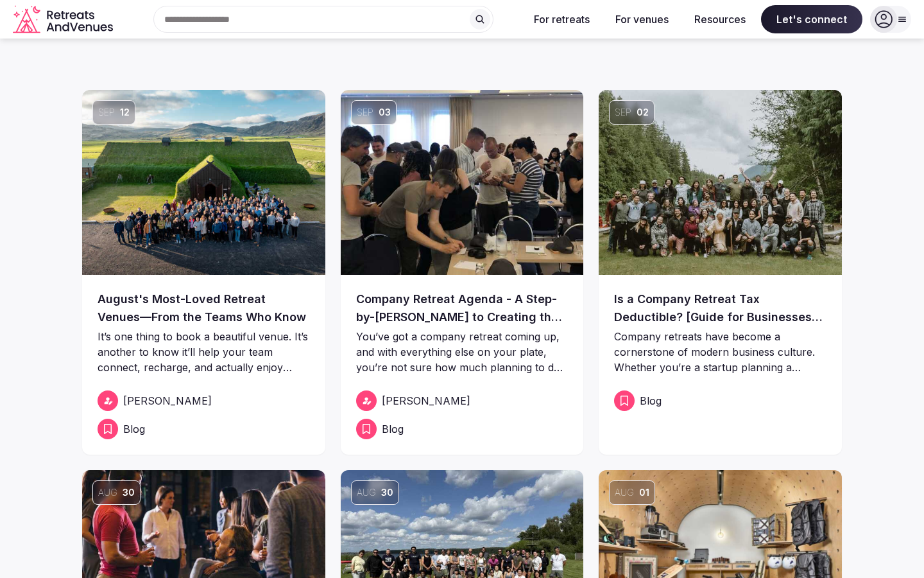 This screenshot has height=578, width=924. Describe the element at coordinates (462, 352) in the screenshot. I see `p: You’ve got a company retreat coming up, and with everything else on your plate, you’re not sure h...` at that location.